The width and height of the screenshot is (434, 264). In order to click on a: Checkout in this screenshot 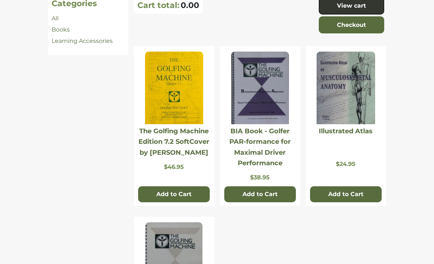, I will do `click(351, 25)`.